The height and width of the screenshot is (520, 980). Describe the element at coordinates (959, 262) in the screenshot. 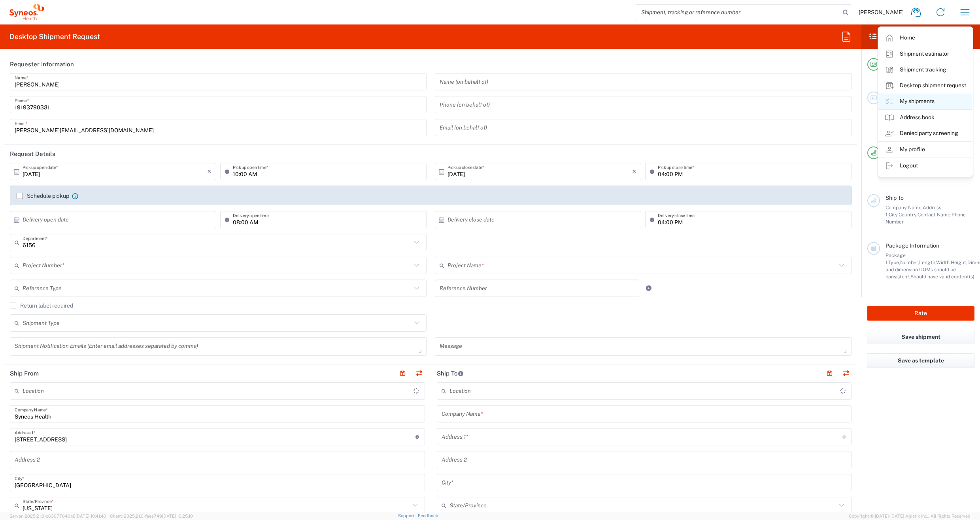

I see `span: Height,` at that location.